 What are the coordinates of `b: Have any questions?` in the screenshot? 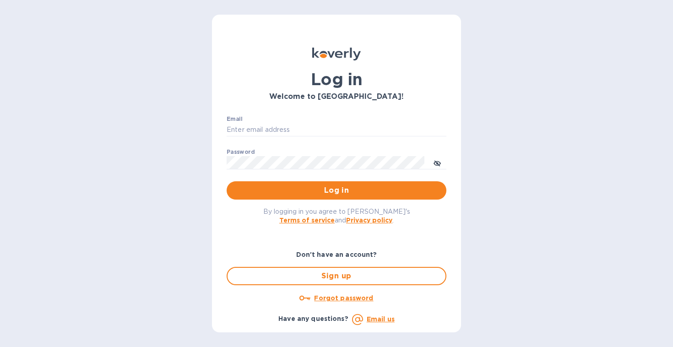 It's located at (313, 318).